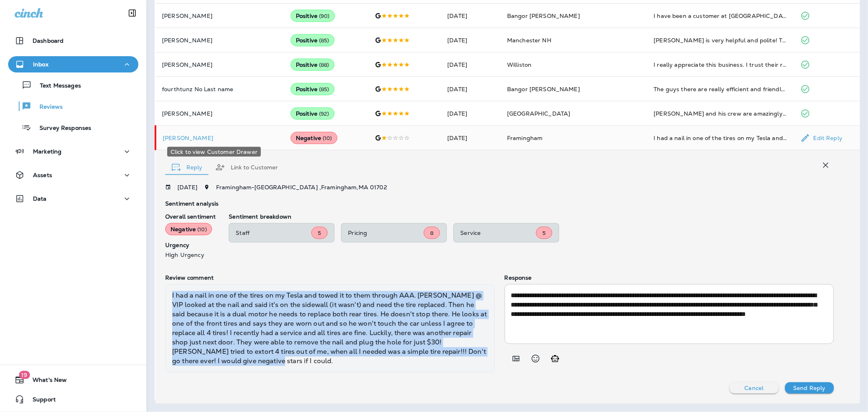 This screenshot has height=412, width=868. Describe the element at coordinates (525, 138) in the screenshot. I see `span: Framingham` at that location.